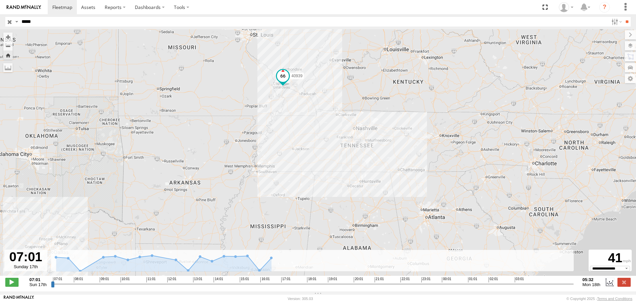 This screenshot has width=636, height=302. What do you see at coordinates (58, 280) in the screenshot?
I see `span: 07:01` at bounding box center [58, 280].